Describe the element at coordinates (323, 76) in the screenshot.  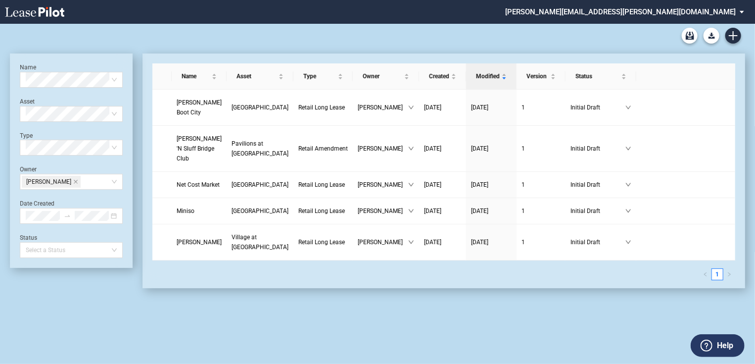
I see `th: Type` at that location.